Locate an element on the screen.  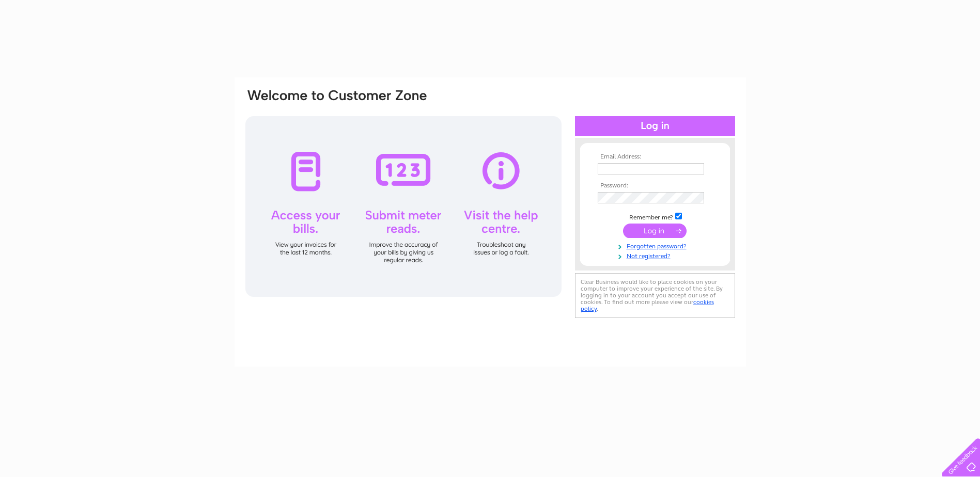
input: Submit is located at coordinates (654, 231).